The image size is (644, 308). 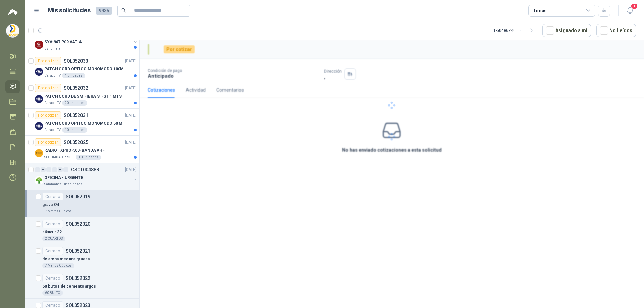 I want to click on p: SOL052019, so click(x=78, y=197).